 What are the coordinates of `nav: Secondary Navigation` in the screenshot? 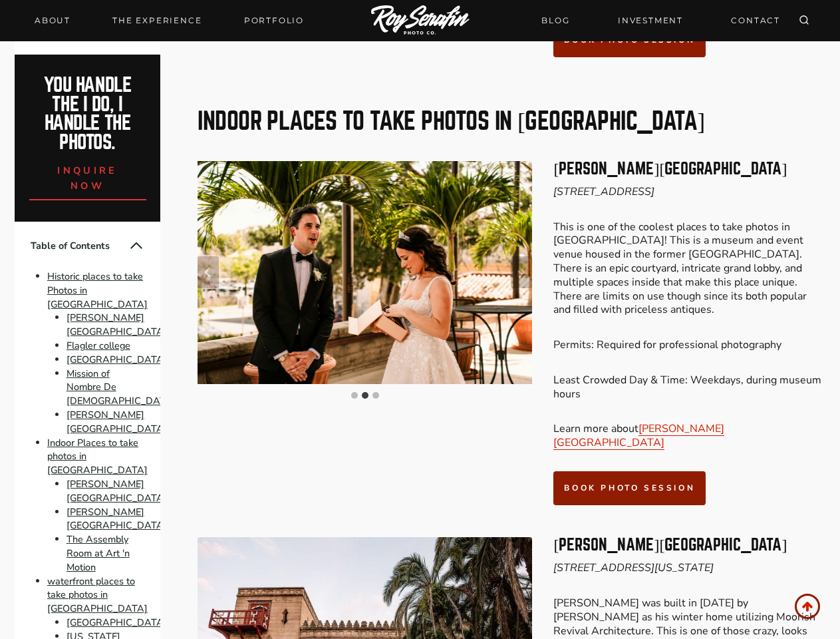 It's located at (661, 20).